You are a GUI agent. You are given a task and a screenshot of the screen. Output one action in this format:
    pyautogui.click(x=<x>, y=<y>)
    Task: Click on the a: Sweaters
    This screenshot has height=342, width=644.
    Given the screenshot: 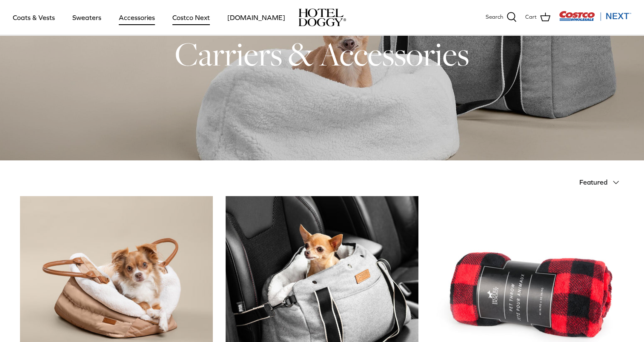 What is the action you would take?
    pyautogui.click(x=87, y=18)
    